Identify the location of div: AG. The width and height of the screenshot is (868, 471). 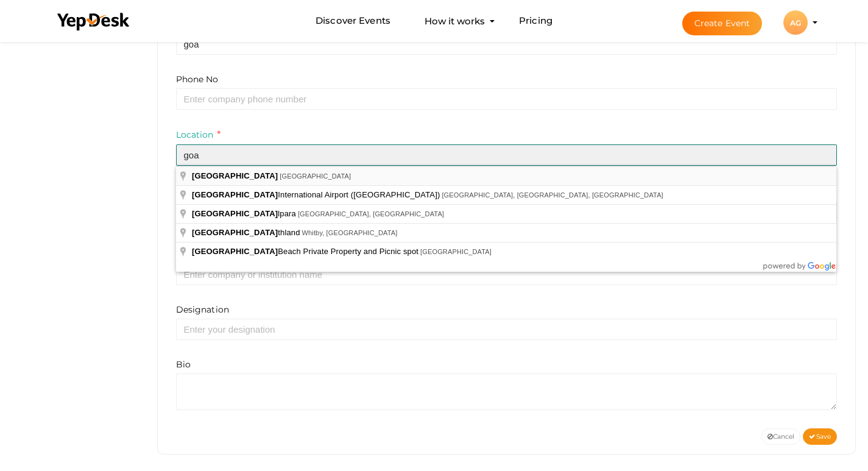
(796, 23).